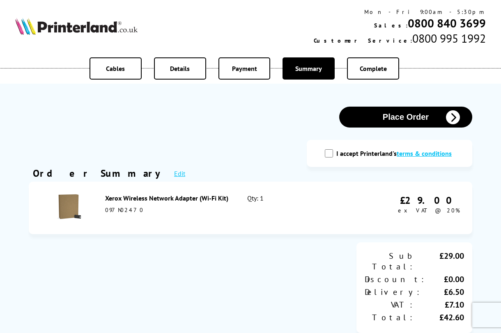 Image resolution: width=501 pixels, height=333 pixels. I want to click on b: 0800 840 3699, so click(446, 23).